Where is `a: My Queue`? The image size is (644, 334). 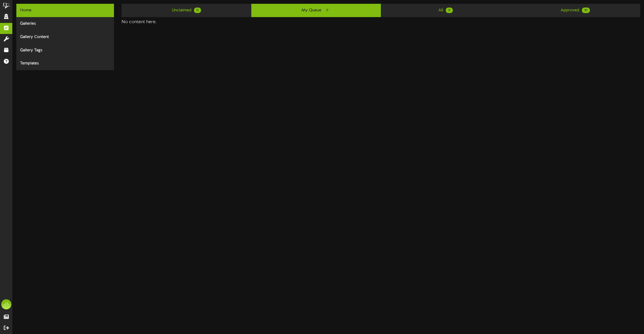 a: My Queue is located at coordinates (316, 10).